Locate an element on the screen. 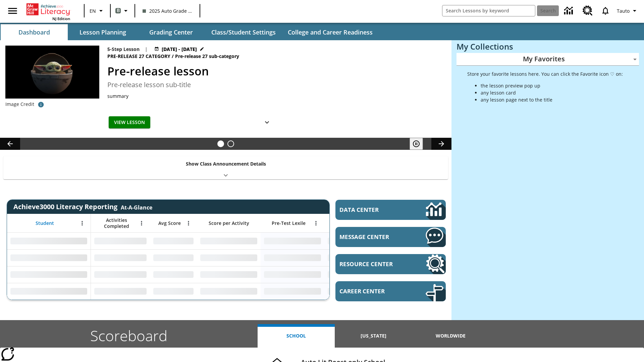 This screenshot has height=362, width=644. span: Career Center is located at coordinates (372, 291).